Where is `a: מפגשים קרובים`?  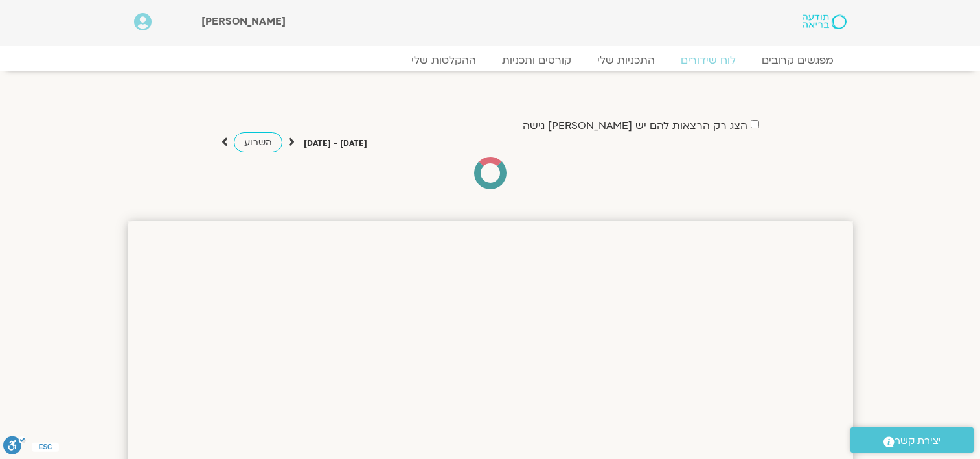 a: מפגשים קרובים is located at coordinates (797, 60).